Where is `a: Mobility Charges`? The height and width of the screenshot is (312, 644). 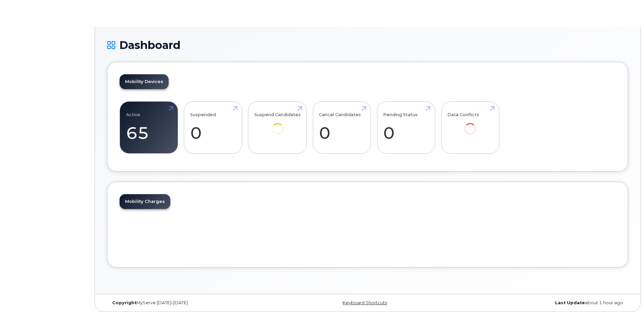
a: Mobility Charges is located at coordinates (145, 202).